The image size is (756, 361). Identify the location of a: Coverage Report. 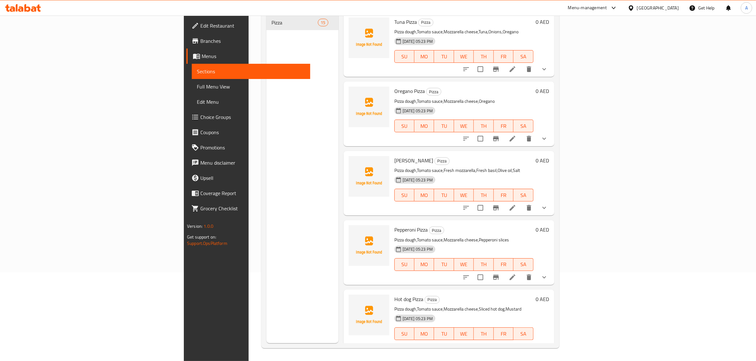
(248, 193).